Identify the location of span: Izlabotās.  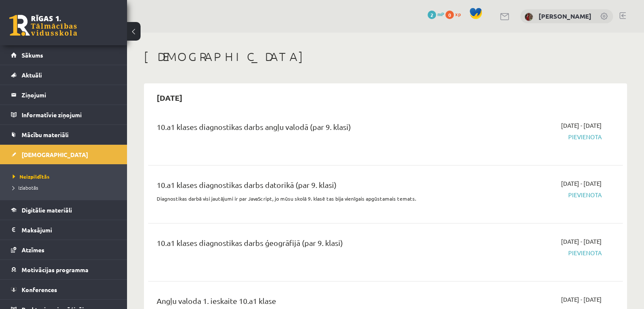
(25, 188).